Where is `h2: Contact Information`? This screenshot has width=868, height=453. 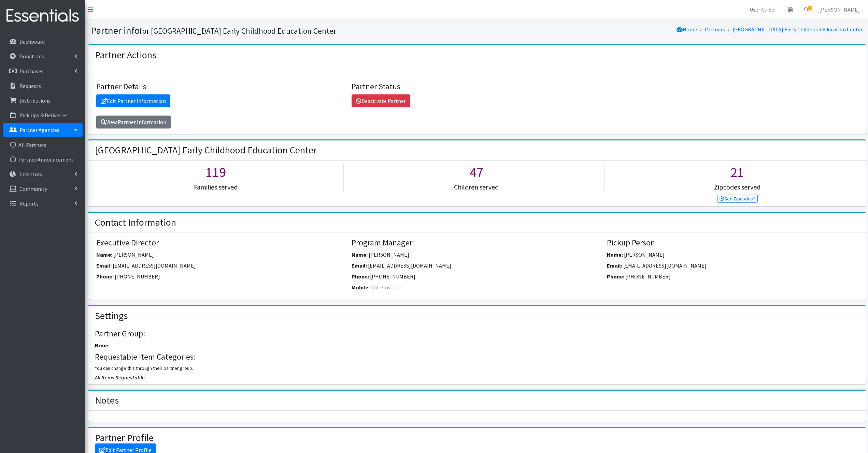
h2: Contact Information is located at coordinates (136, 222).